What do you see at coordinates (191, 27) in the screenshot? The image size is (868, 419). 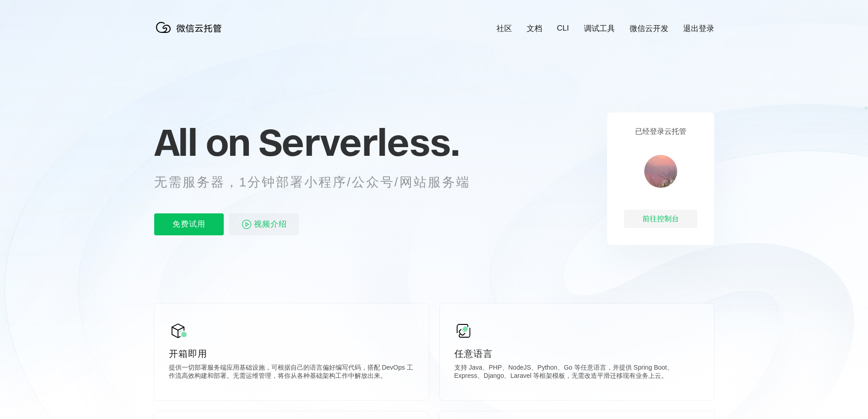 I see `img: 微信云托管` at bounding box center [191, 27].